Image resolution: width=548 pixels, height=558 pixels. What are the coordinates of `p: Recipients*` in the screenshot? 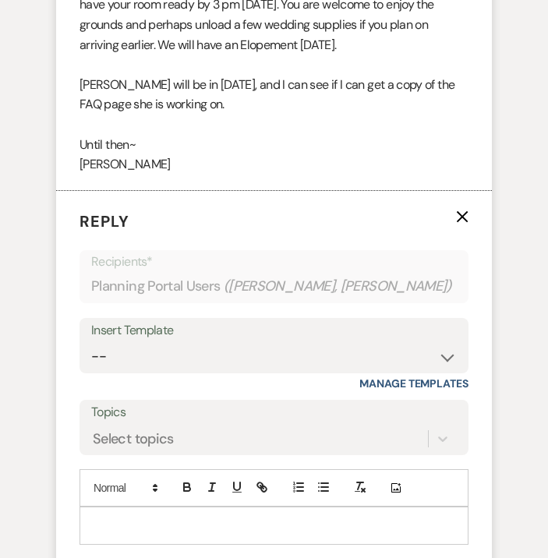 It's located at (273, 262).